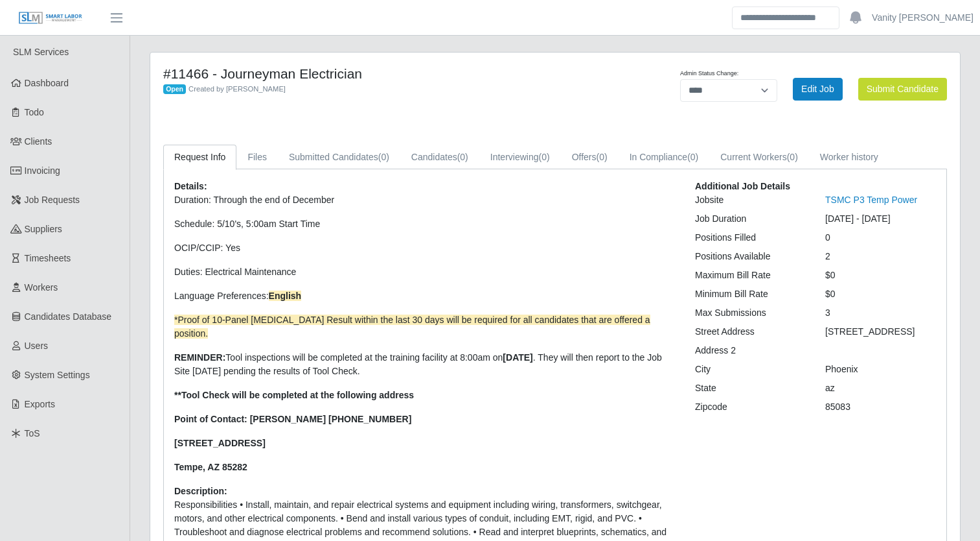 The image size is (980, 541). Describe the element at coordinates (880, 369) in the screenshot. I see `div: Phoenix` at that location.